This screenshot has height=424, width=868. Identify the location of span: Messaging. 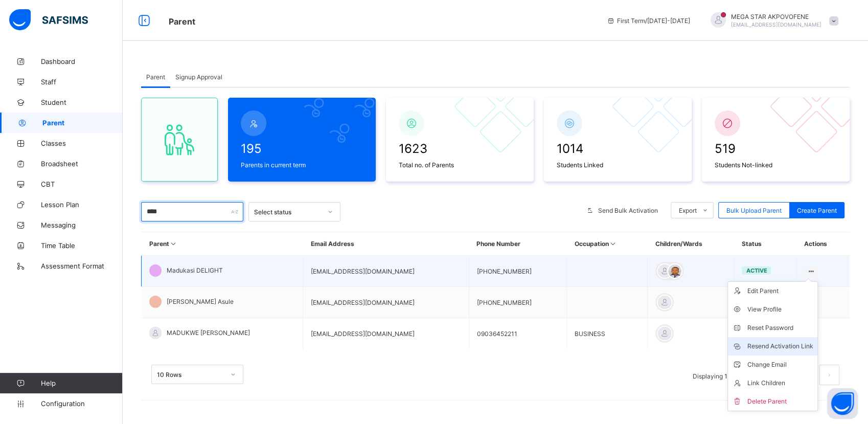
(82, 225).